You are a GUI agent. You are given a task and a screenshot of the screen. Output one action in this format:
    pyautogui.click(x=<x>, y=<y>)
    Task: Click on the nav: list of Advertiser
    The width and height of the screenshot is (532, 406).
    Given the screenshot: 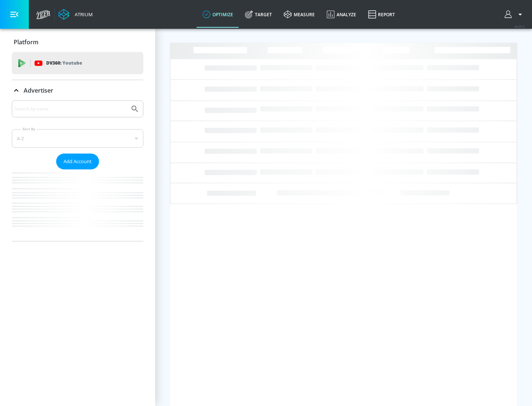 What is the action you would take?
    pyautogui.click(x=78, y=205)
    